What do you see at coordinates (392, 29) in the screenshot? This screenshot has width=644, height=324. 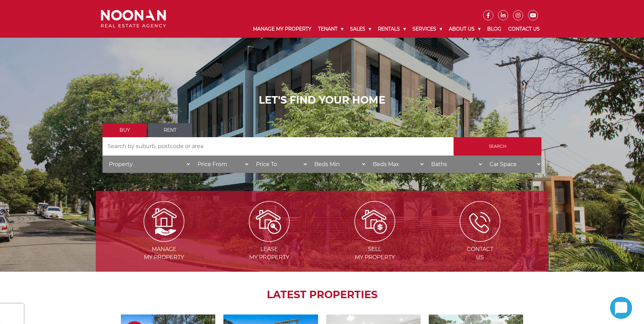 I see `a: Rentals` at bounding box center [392, 29].